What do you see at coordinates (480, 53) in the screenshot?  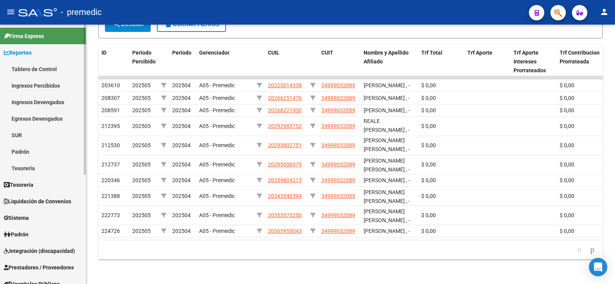 I see `span: Trf Aporte` at bounding box center [480, 53].